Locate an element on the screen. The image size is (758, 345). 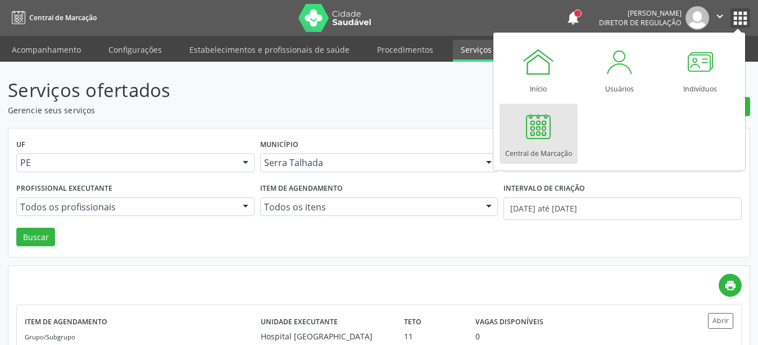
label: UF is located at coordinates (21, 145).